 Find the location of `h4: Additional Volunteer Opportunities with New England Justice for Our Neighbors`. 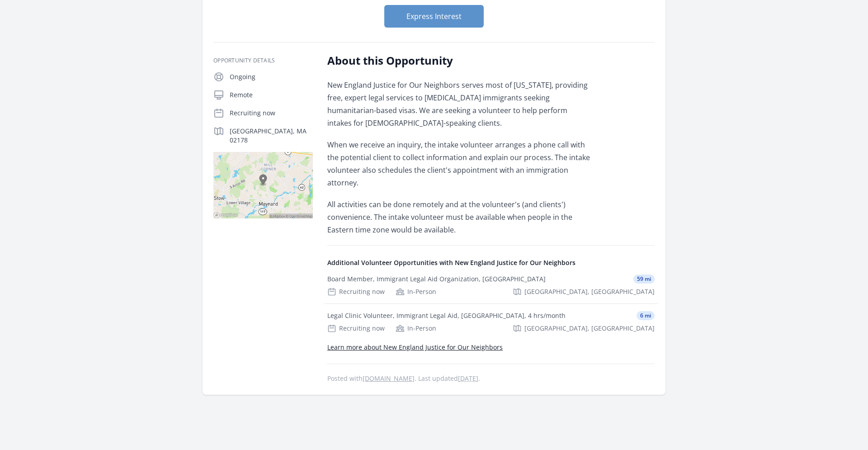

h4: Additional Volunteer Opportunities with New England Justice for Our Neighbors is located at coordinates (491, 262).